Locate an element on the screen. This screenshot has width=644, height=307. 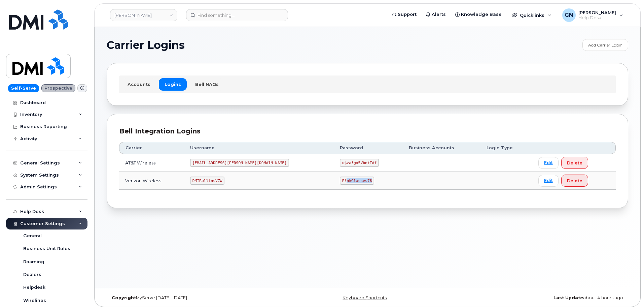
td: AT&T Wireless is located at coordinates (152, 163).